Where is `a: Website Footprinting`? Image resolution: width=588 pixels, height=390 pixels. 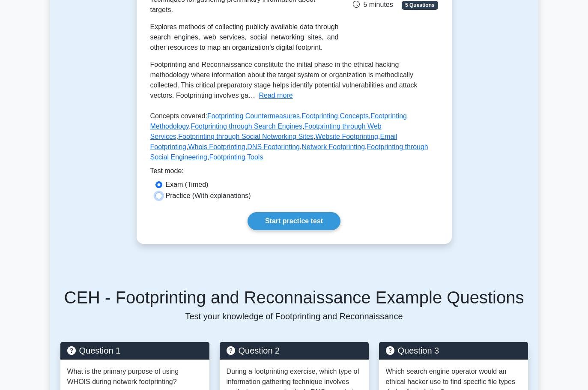
a: Website Footprinting is located at coordinates (346, 136).